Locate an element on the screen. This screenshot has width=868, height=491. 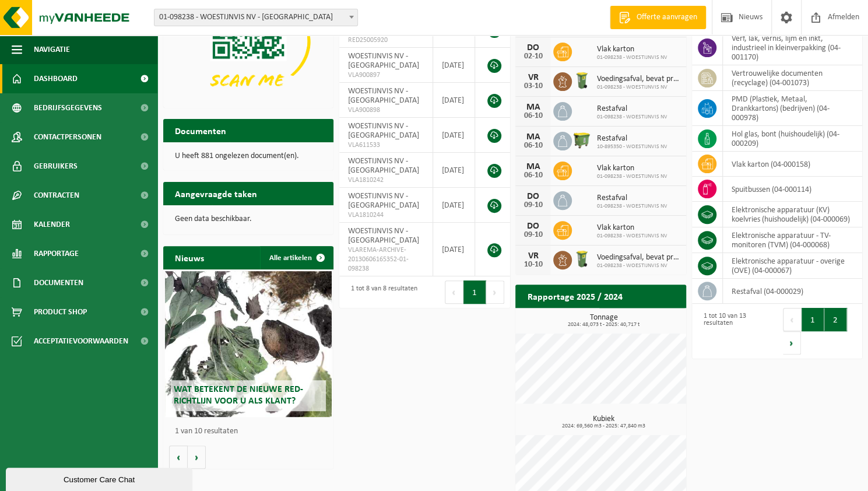
span: VLA1810244 is located at coordinates (385, 216).